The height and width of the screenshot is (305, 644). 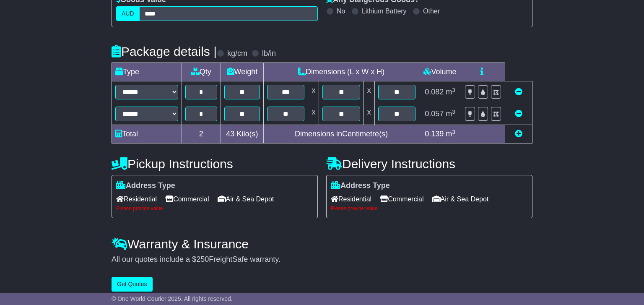 I want to click on label: kg/cm, so click(x=237, y=54).